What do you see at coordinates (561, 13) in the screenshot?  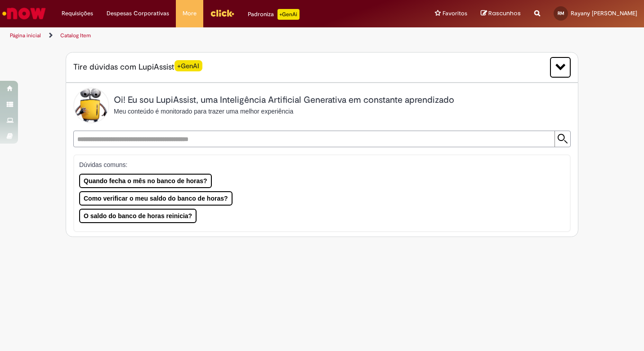 I see `span: RM` at bounding box center [561, 13].